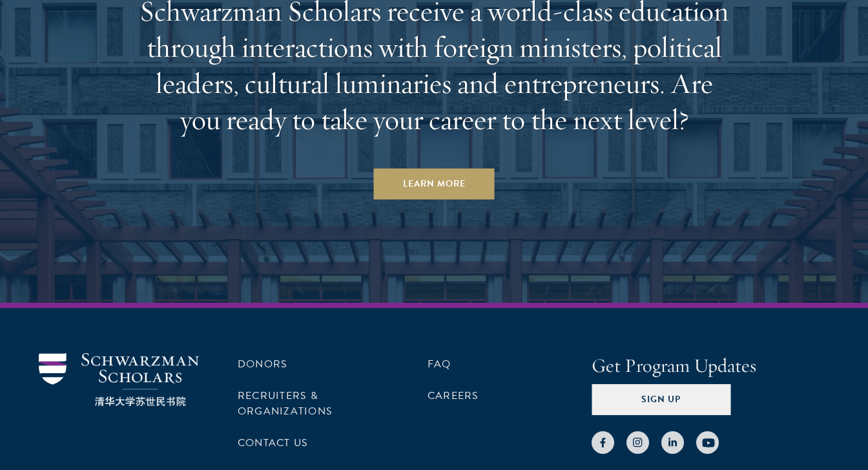  I want to click on button: Sign Up, so click(660, 399).